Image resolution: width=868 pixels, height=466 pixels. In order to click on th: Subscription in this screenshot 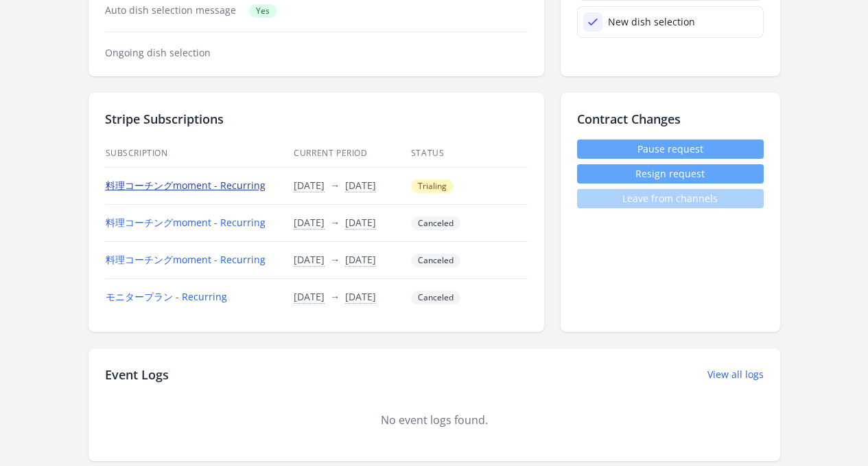, I will do `click(199, 153)`.